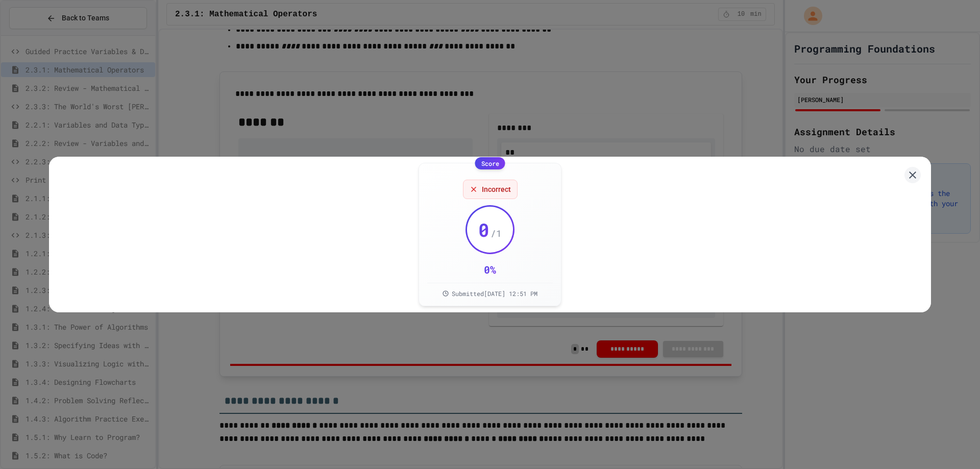 This screenshot has width=980, height=469. Describe the element at coordinates (496, 233) in the screenshot. I see `span: / 1` at that location.